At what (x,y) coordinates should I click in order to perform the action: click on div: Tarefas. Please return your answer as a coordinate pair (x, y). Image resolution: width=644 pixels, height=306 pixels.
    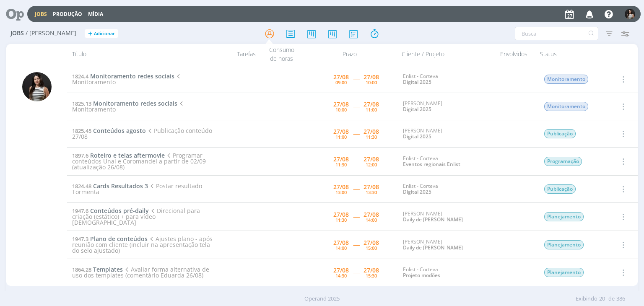
    Looking at the image, I should click on (236, 54).